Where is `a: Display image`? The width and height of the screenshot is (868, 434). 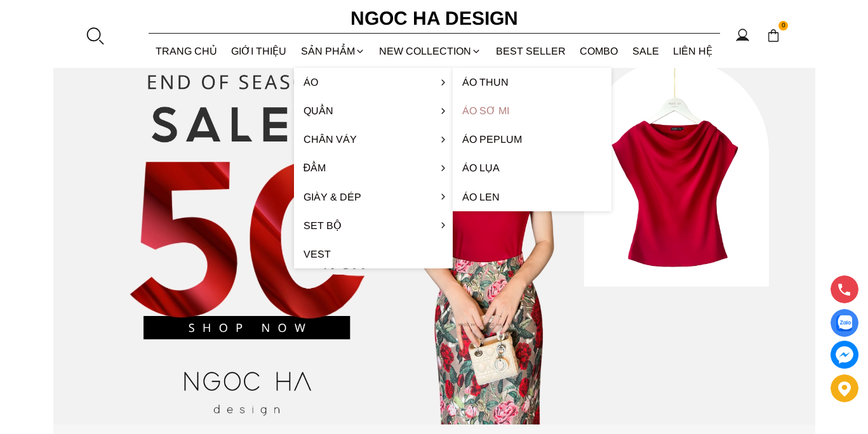 a: Display image is located at coordinates (844, 323).